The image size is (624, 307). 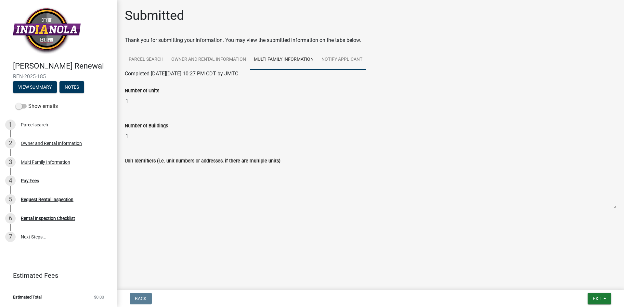 What do you see at coordinates (10, 162) in the screenshot?
I see `div: 3` at bounding box center [10, 162].